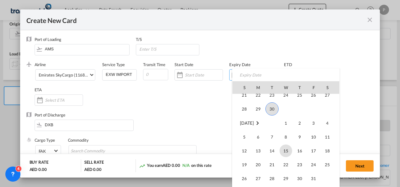 The image size is (400, 187). I want to click on td: Sunday October 12 2025, so click(242, 151).